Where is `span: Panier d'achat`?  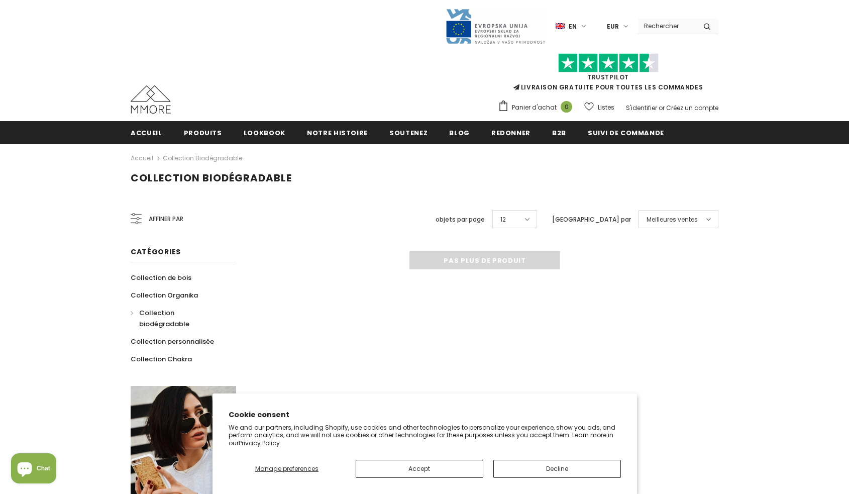
span: Panier d'achat is located at coordinates (534, 107).